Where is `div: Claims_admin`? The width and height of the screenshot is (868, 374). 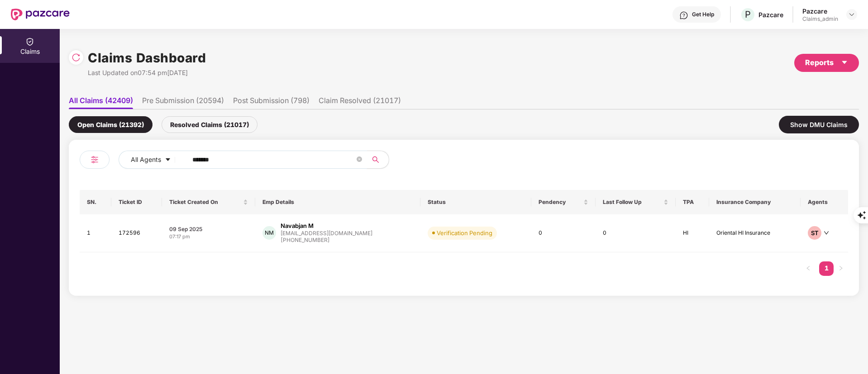 div: Claims_admin is located at coordinates (820, 19).